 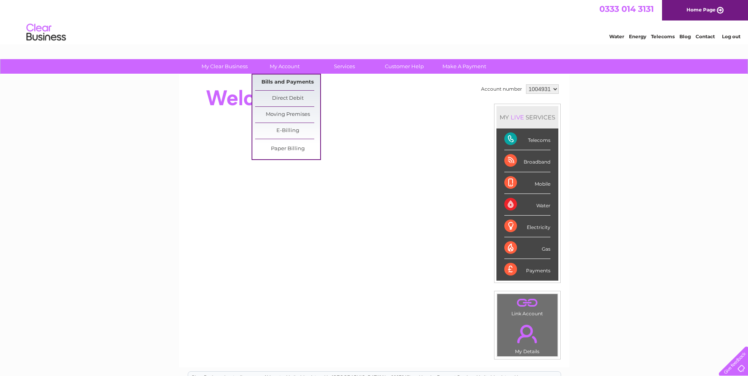 What do you see at coordinates (527, 205) in the screenshot?
I see `div: Water` at bounding box center [527, 205].